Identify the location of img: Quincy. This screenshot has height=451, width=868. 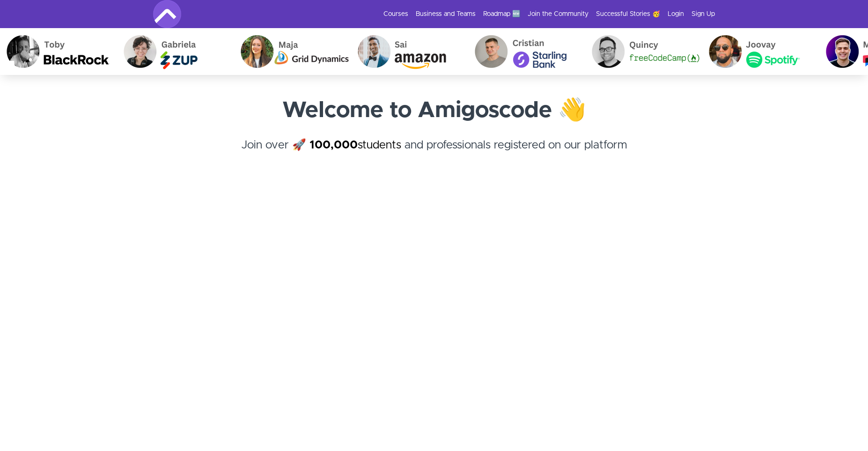
(643, 51).